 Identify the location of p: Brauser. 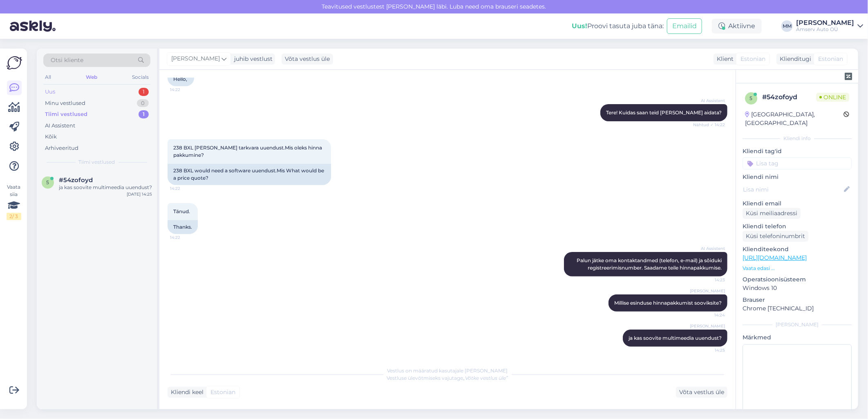
(796, 300).